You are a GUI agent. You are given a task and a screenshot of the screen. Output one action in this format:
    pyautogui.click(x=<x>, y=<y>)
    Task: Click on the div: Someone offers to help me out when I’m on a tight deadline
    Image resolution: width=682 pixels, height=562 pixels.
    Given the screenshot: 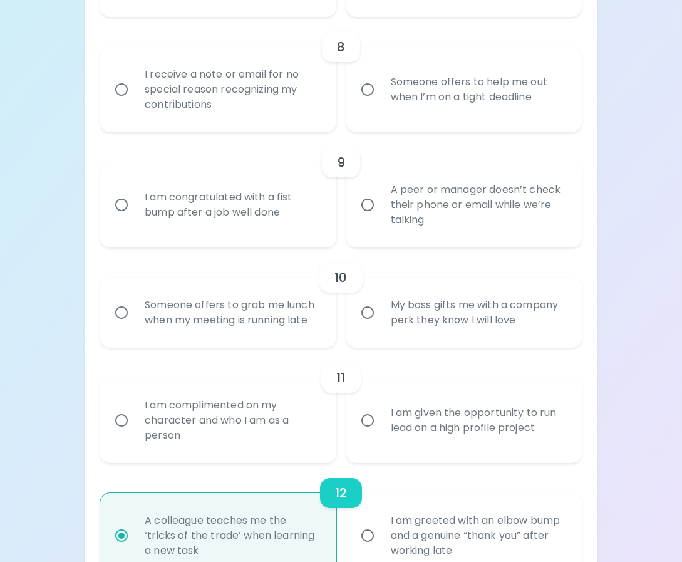 What is the action you would take?
    pyautogui.click(x=478, y=90)
    